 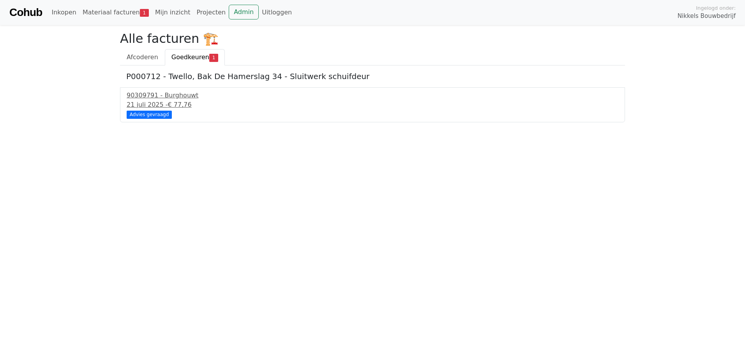 What do you see at coordinates (173, 12) in the screenshot?
I see `a: Mijn inzicht` at bounding box center [173, 12].